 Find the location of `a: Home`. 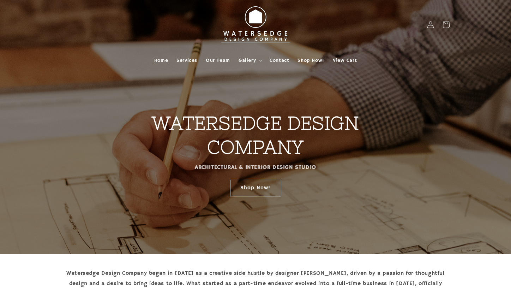

a: Home is located at coordinates (161, 60).